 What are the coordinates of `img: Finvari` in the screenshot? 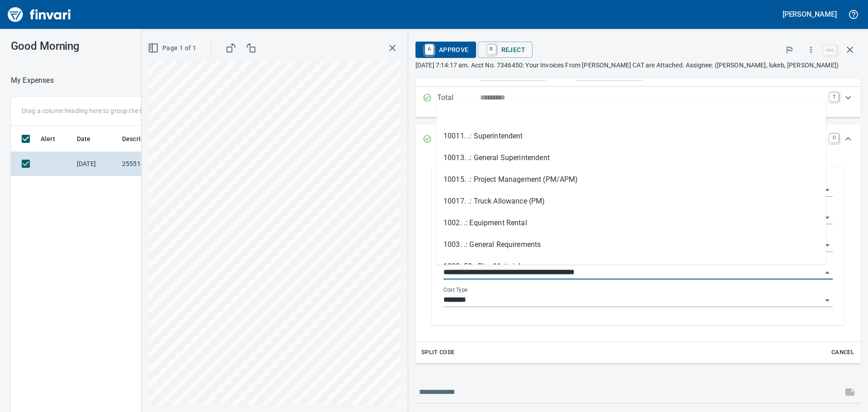 It's located at (39, 14).